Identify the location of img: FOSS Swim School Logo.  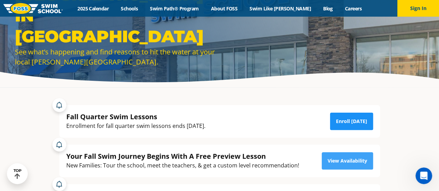
(33, 8).